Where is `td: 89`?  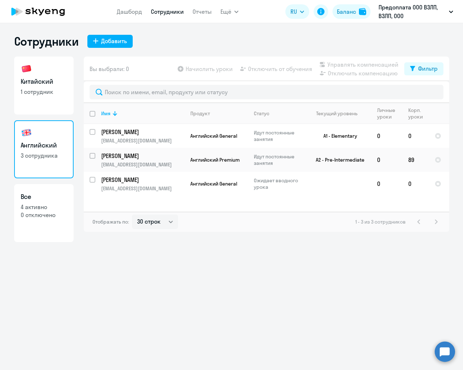
td: 89 is located at coordinates (415, 160).